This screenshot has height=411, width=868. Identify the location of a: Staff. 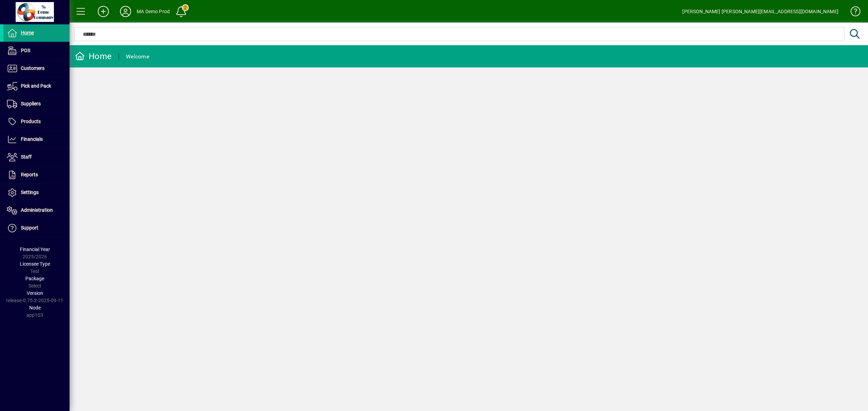
(36, 157).